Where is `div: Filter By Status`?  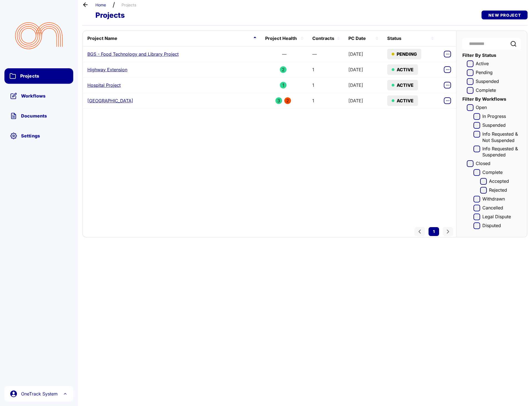
div: Filter By Status is located at coordinates (492, 55).